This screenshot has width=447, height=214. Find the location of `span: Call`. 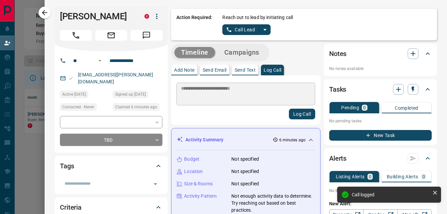

span: Call is located at coordinates (76, 35).